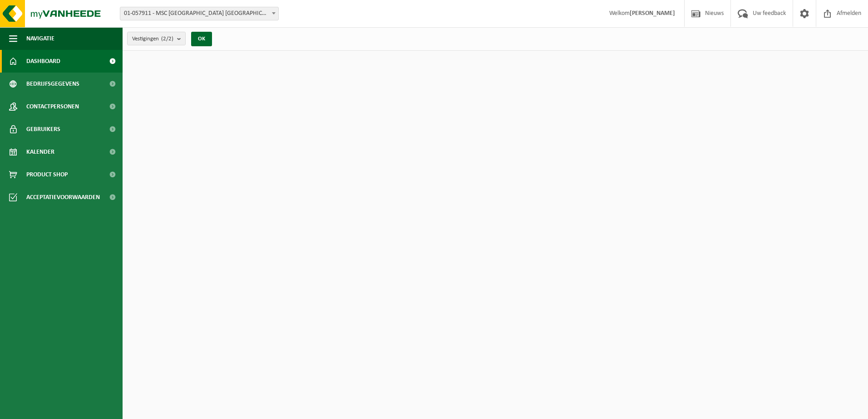  I want to click on span: Product Shop, so click(46, 175).